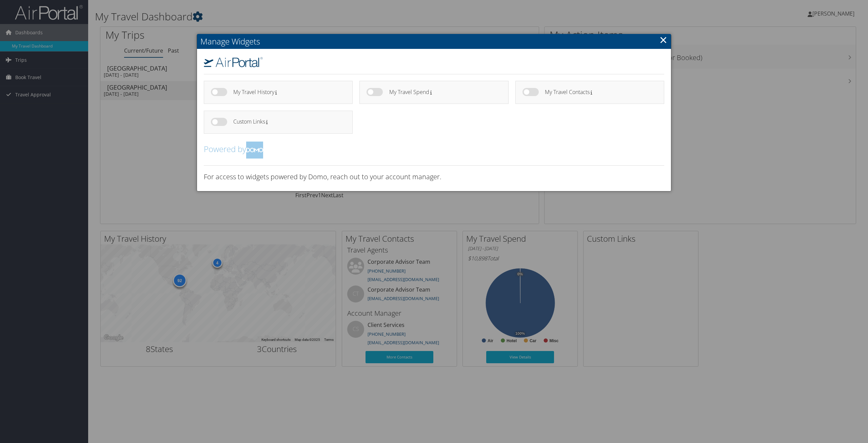 The height and width of the screenshot is (443, 868). What do you see at coordinates (599, 92) in the screenshot?
I see `h4: My Travel Contacts` at bounding box center [599, 92].